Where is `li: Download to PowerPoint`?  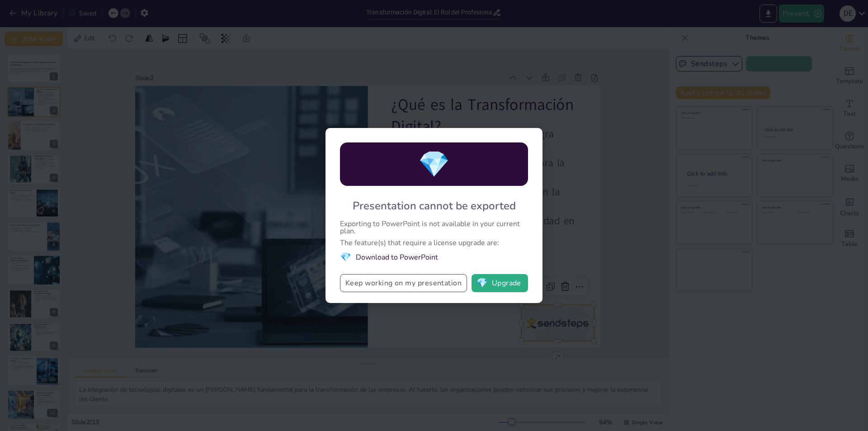
li: Download to PowerPoint is located at coordinates (434, 256).